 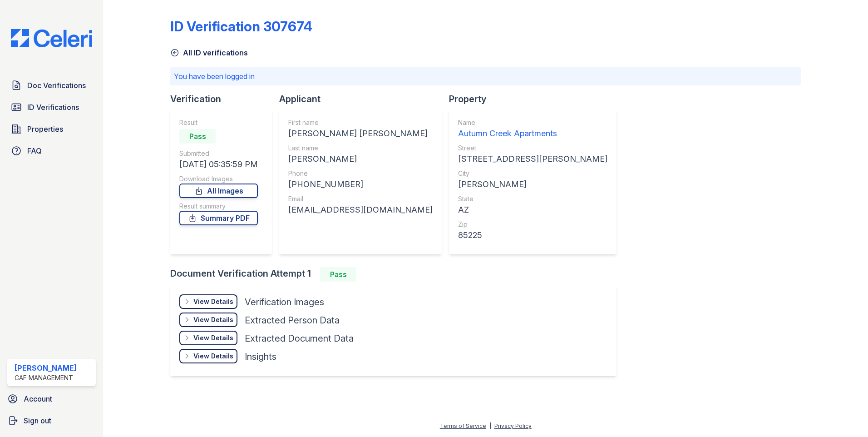 What do you see at coordinates (533, 123) in the screenshot?
I see `div: Name` at bounding box center [533, 123].